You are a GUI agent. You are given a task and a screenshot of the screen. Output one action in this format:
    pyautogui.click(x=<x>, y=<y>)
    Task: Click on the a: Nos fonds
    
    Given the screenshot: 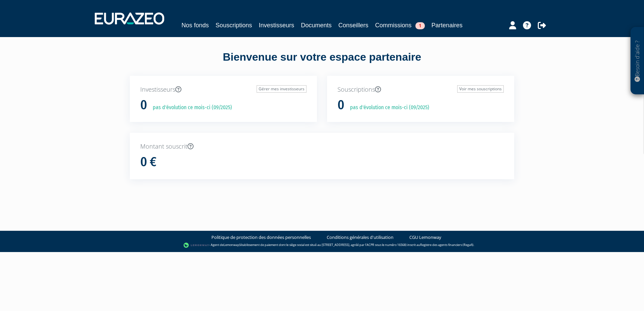 What is the action you would take?
    pyautogui.click(x=195, y=25)
    